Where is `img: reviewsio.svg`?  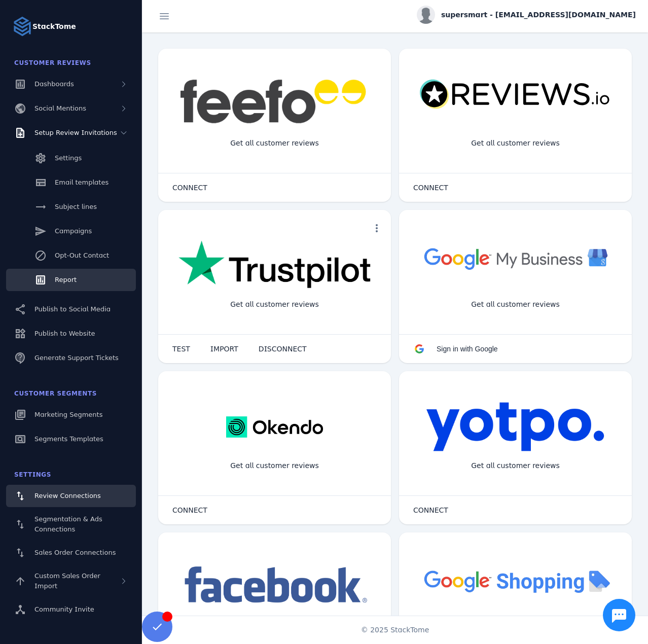 img: reviewsio.svg is located at coordinates (515, 94).